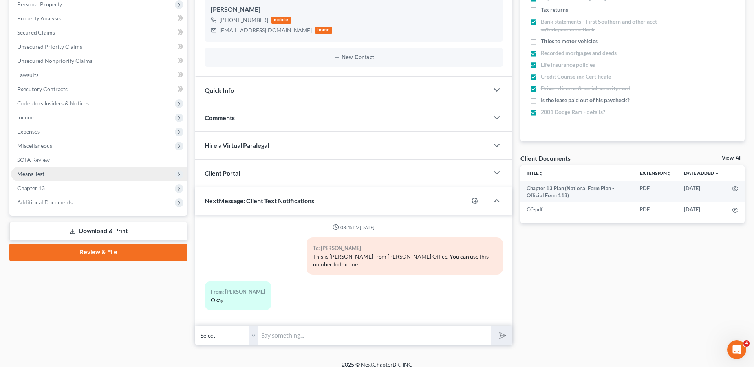 The width and height of the screenshot is (754, 367). I want to click on a: Date Added expand_more, so click(702, 173).